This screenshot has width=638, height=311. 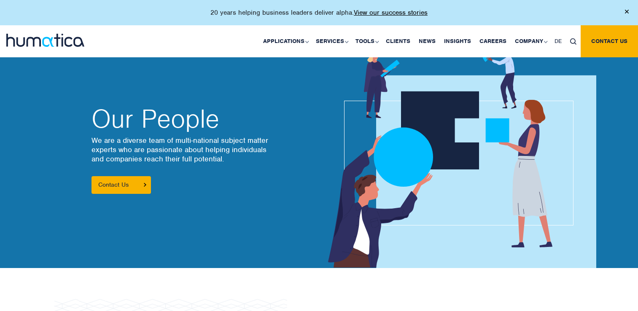 I want to click on img: logo, so click(x=45, y=40).